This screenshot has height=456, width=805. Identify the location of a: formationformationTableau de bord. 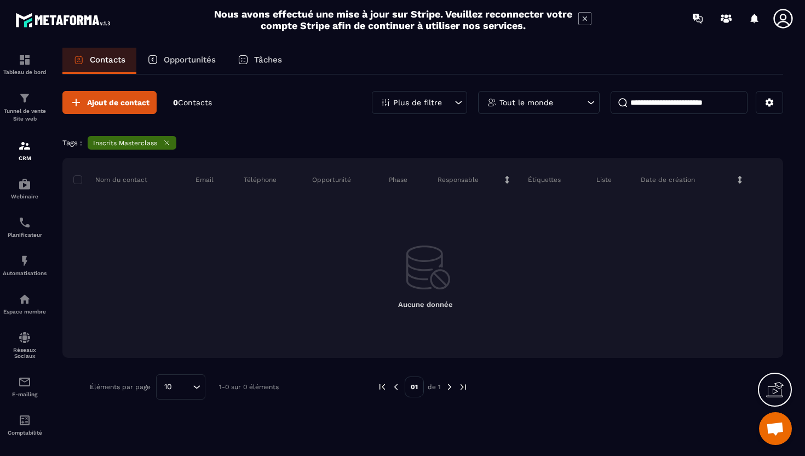
(25, 64).